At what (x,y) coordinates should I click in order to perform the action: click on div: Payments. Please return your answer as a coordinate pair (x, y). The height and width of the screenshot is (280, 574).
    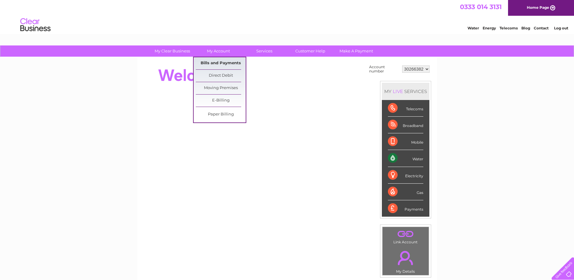
    Looking at the image, I should click on (406, 208).